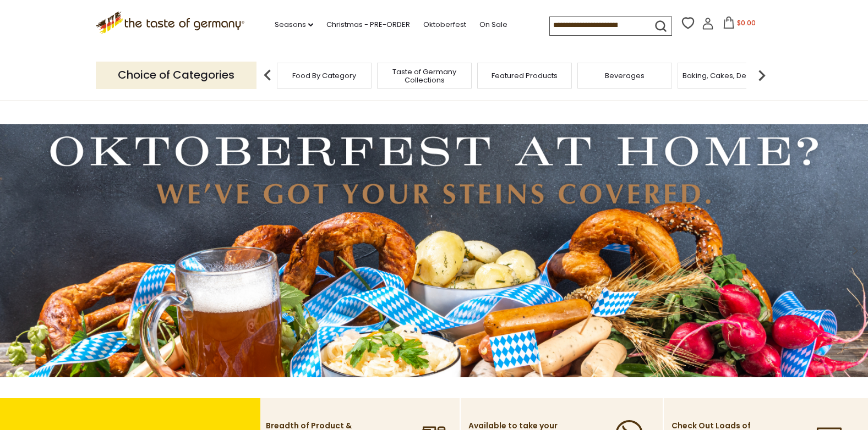 Image resolution: width=868 pixels, height=430 pixels. What do you see at coordinates (762, 76) in the screenshot?
I see `img: next arrow` at bounding box center [762, 76].